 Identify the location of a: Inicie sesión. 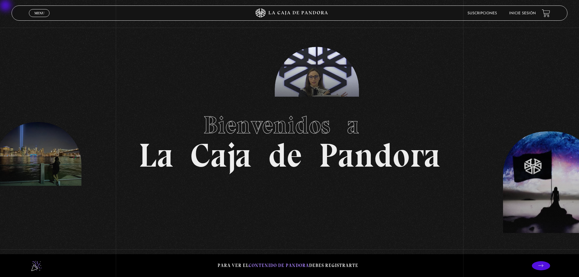
(523, 13).